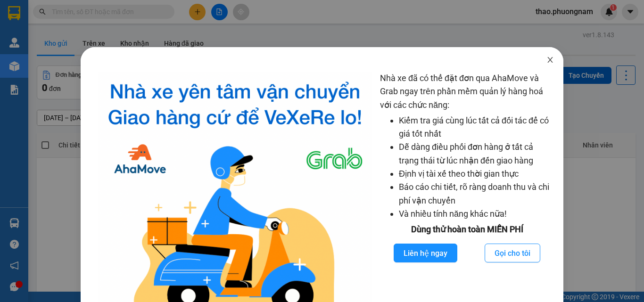 The image size is (644, 302). I want to click on li: Và nhiều tính năng khác nữa!, so click(476, 214).